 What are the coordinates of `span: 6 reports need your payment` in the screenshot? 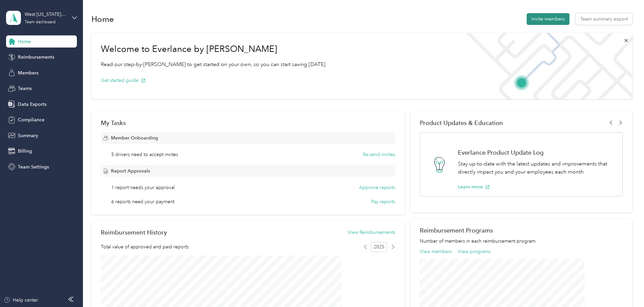 It's located at (143, 202).